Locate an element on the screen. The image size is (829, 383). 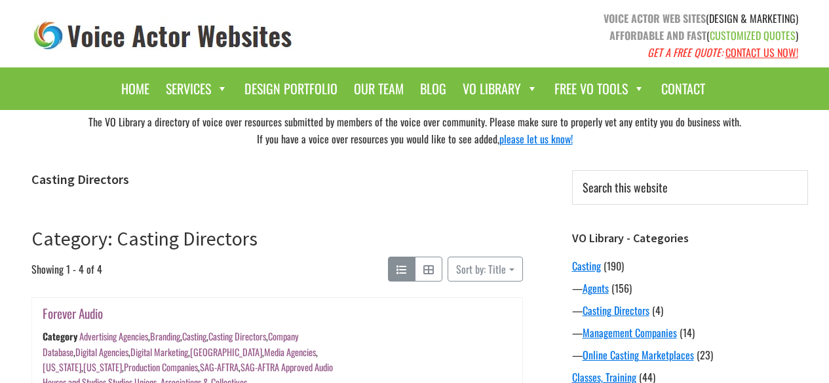
div: The VO Library a directory of voice over resources submitted by members of the voice over communi... is located at coordinates (415, 130).